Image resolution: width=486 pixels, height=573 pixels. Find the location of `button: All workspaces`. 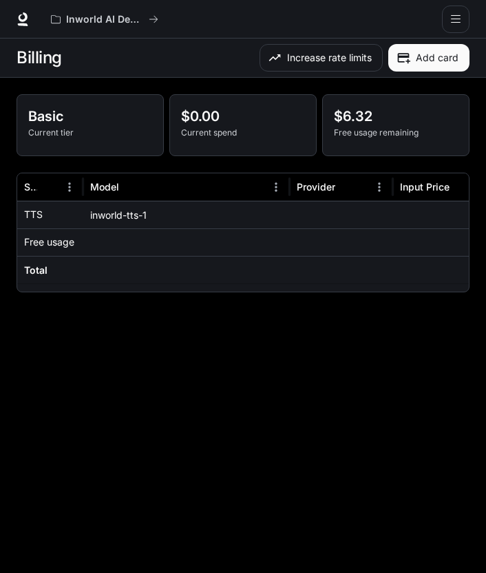

button: All workspaces is located at coordinates (105, 19).